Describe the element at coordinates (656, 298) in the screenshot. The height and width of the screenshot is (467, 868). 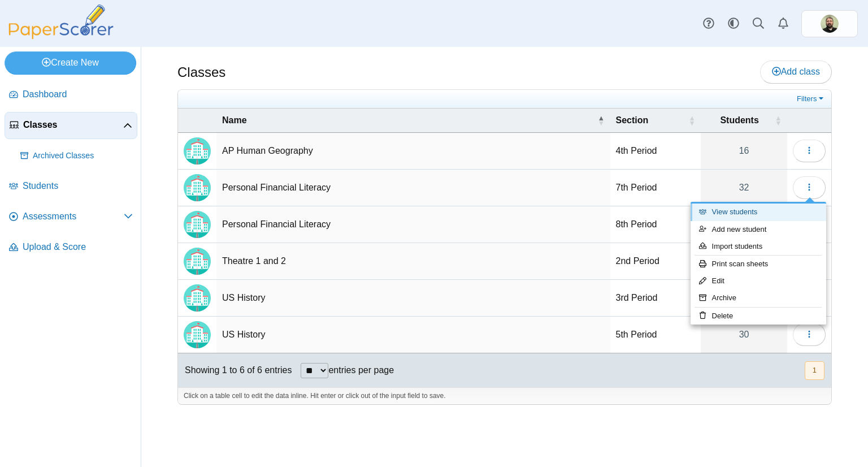
I see `td: 3rd Period` at that location.